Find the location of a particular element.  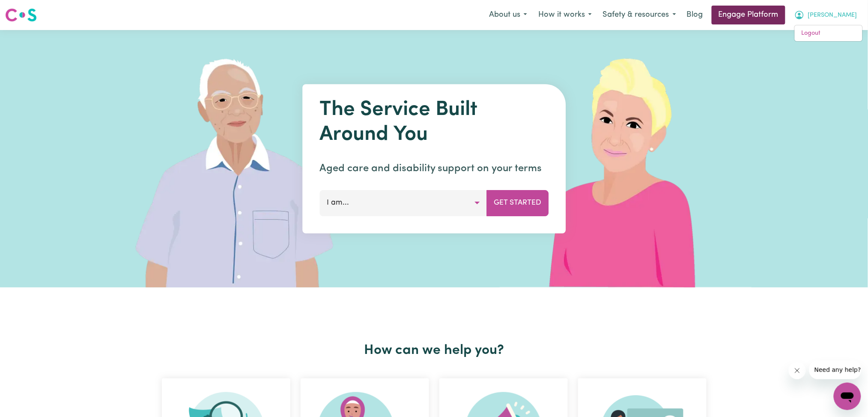

button: My Account is located at coordinates (826, 15).